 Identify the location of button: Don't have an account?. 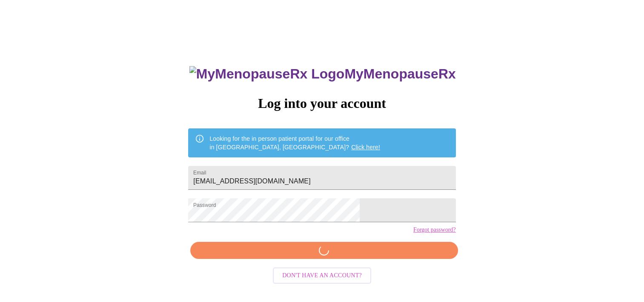
(322, 275).